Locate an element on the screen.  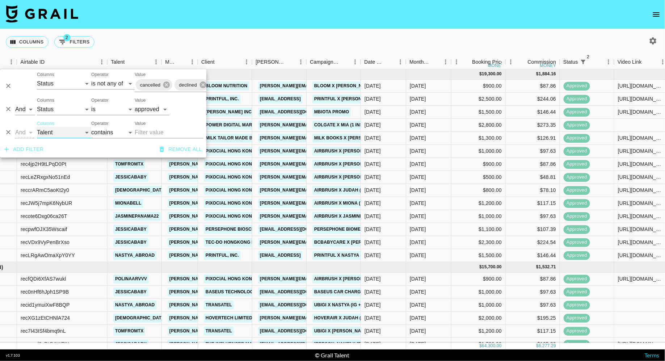
div: https://www.instagram.com/reel/DOgnXX4EfcI/?igsh=MTRtYTV3ZWFiaTh0bA%3D%3D is located at coordinates (642, 177).